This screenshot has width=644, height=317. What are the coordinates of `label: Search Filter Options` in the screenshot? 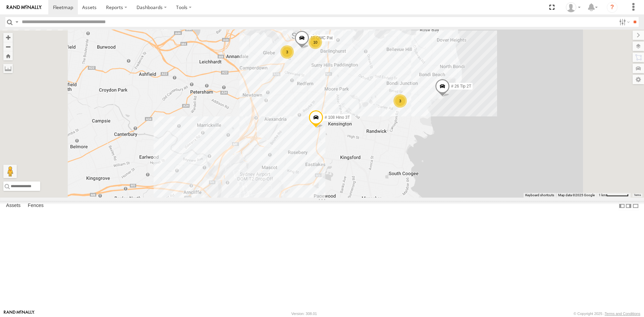 It's located at (624, 22).